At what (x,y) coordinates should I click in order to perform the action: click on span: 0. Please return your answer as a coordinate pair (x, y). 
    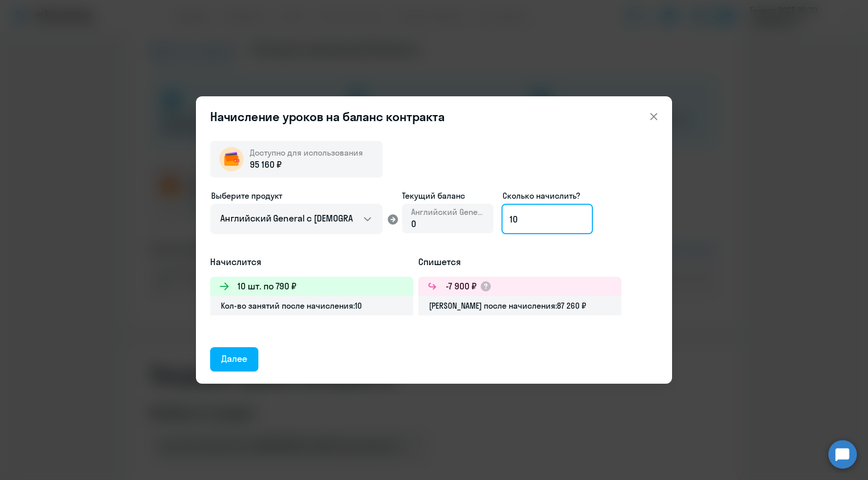
    Looking at the image, I should click on (414, 224).